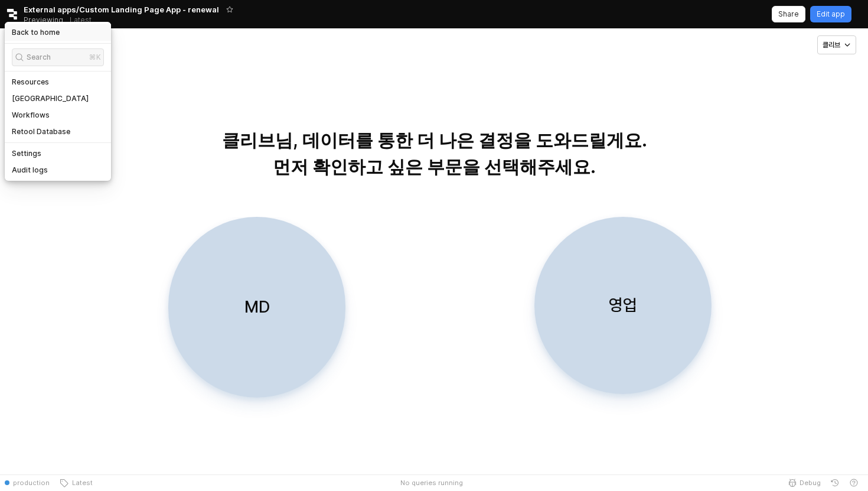 This screenshot has height=491, width=868. What do you see at coordinates (31, 115) in the screenshot?
I see `h5: Workflows` at bounding box center [31, 115].